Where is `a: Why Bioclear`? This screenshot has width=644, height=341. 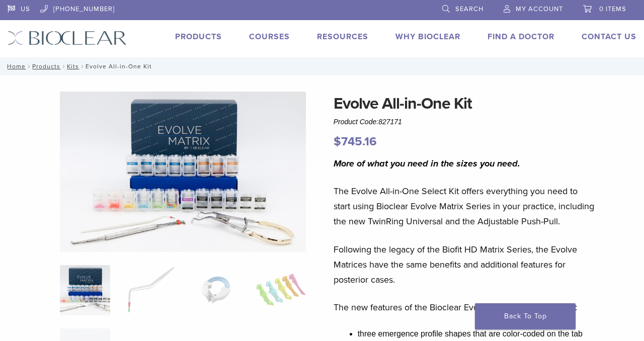 a: Why Bioclear is located at coordinates (428, 37).